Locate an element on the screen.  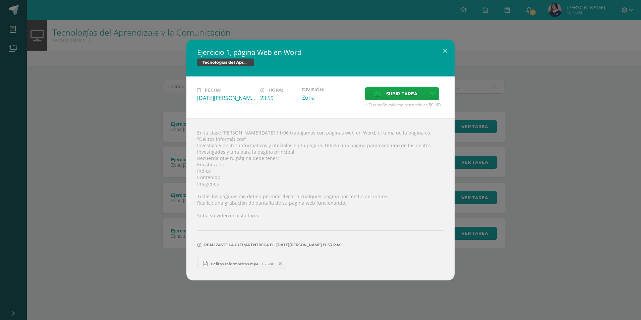
button: Close (Esc) is located at coordinates (445, 51).